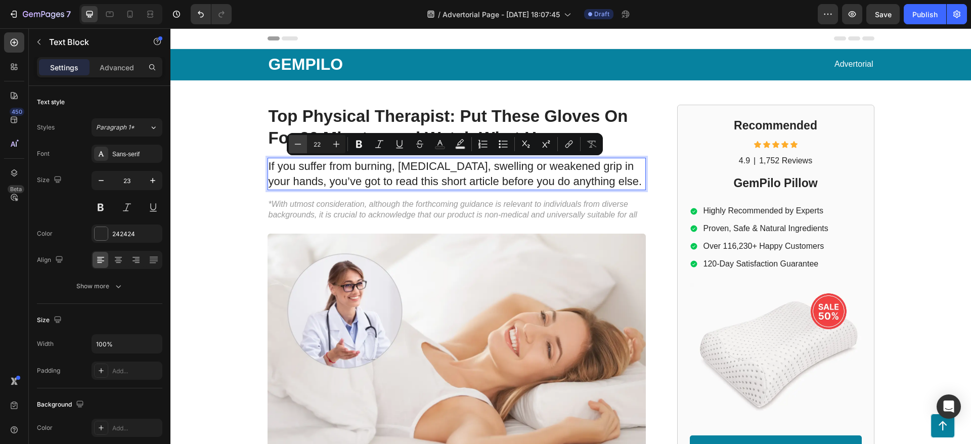  I want to click on button: Save, so click(883, 14).